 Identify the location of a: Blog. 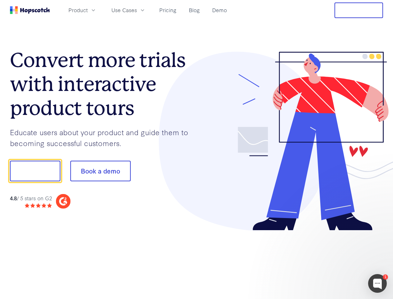
(194, 10).